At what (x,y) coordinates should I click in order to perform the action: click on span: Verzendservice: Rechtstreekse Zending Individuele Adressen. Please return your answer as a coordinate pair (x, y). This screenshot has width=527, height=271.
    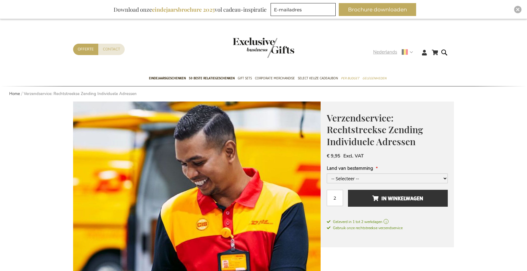
    Looking at the image, I should click on (375, 129).